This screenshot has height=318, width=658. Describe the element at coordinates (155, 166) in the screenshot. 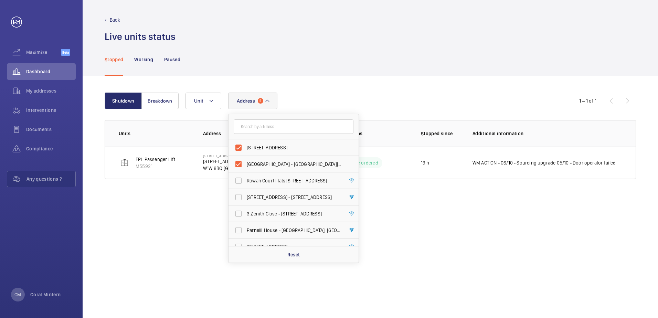

I see `p: M55921` at that location.